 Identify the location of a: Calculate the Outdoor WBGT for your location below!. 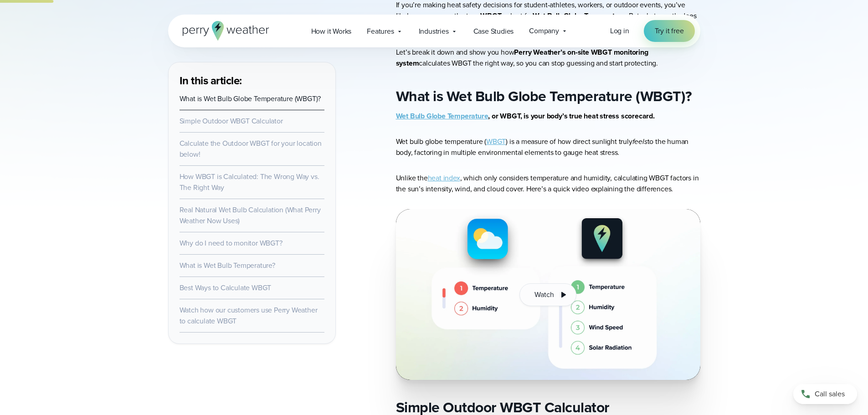
(250, 149).